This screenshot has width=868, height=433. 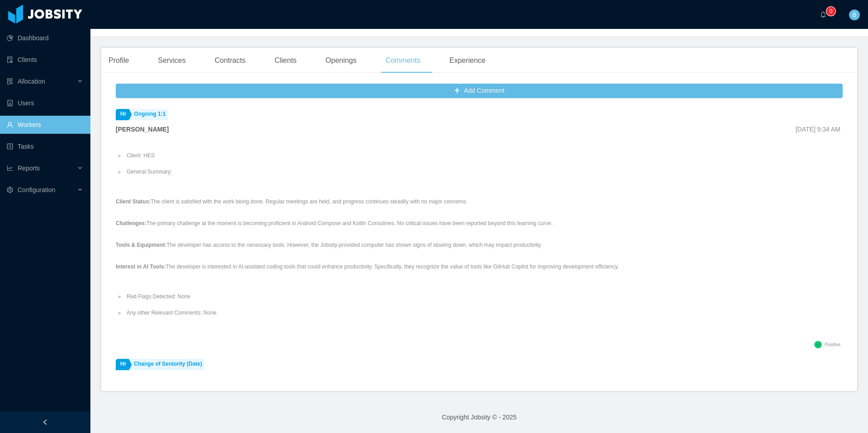 I want to click on span: B, so click(x=854, y=15).